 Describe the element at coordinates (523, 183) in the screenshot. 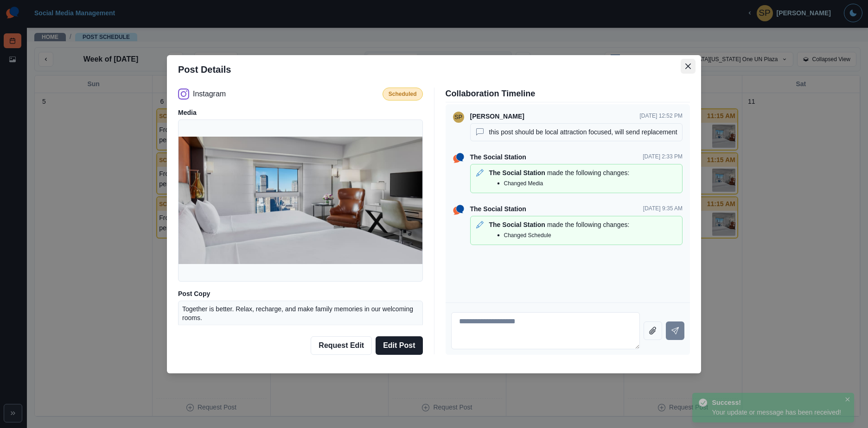

I see `p: Changed Media` at that location.